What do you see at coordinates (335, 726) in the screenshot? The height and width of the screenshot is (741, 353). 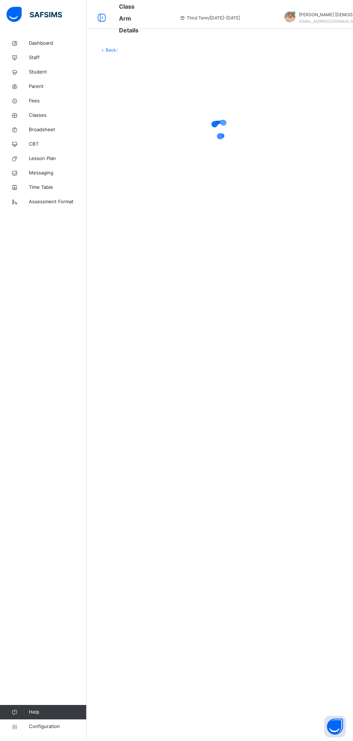 I see `button: Open asap` at bounding box center [335, 726].